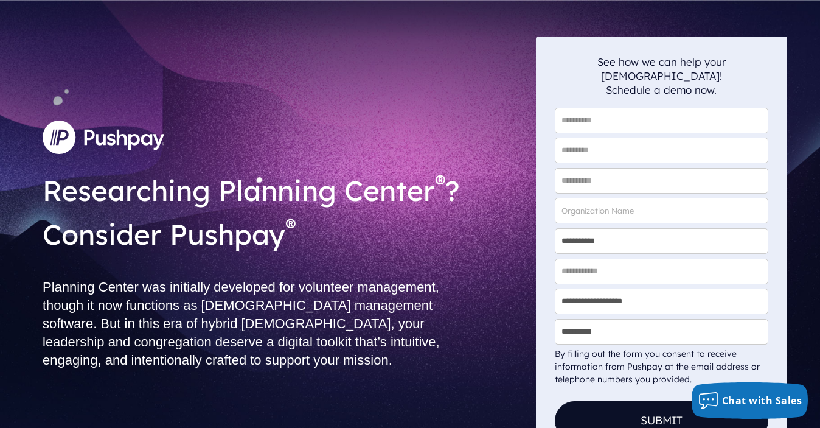 This screenshot has width=820, height=428. Describe the element at coordinates (284, 209) in the screenshot. I see `h1: Researching Planning Center ? Consider Pushpay` at that location.